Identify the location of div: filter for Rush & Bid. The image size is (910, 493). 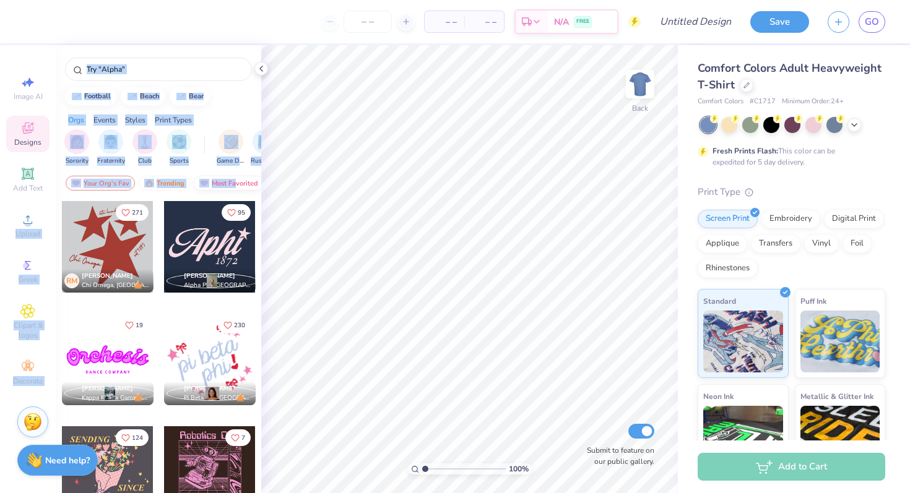
(265, 147).